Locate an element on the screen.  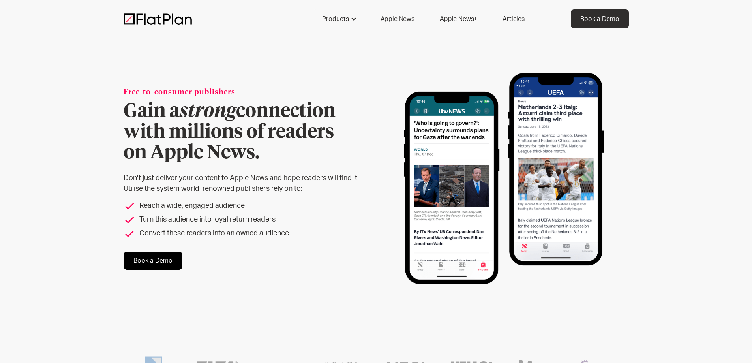
div: Book a Demo is located at coordinates (599, 19).